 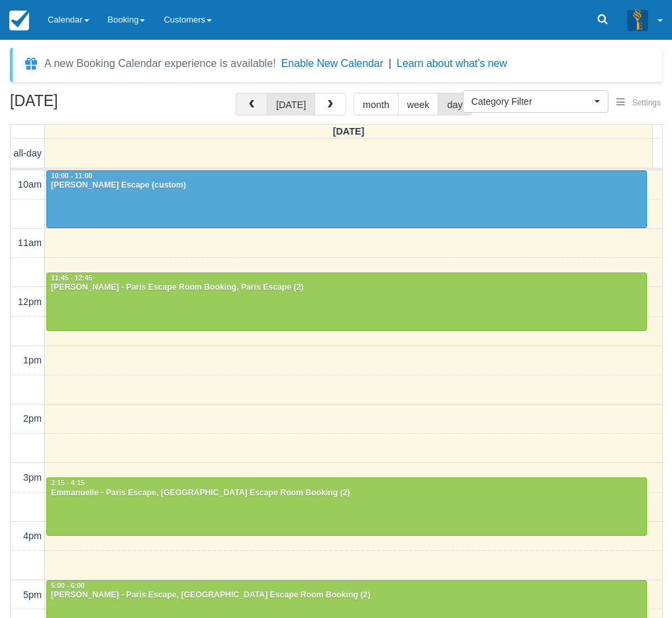 I want to click on span: 3pm, so click(x=33, y=477).